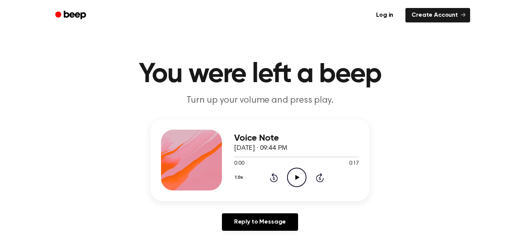 The width and height of the screenshot is (520, 246). Describe the element at coordinates (296, 138) in the screenshot. I see `h3: Voice Note` at that location.